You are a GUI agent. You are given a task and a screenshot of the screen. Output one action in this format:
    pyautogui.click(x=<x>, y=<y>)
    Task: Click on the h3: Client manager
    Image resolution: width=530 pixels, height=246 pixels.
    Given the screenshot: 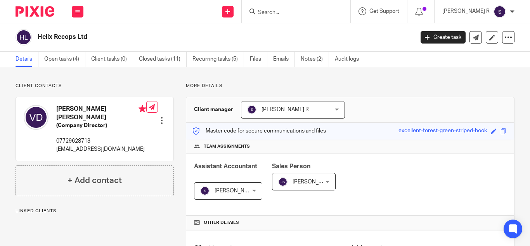 What is the action you would take?
    pyautogui.click(x=213, y=109)
    